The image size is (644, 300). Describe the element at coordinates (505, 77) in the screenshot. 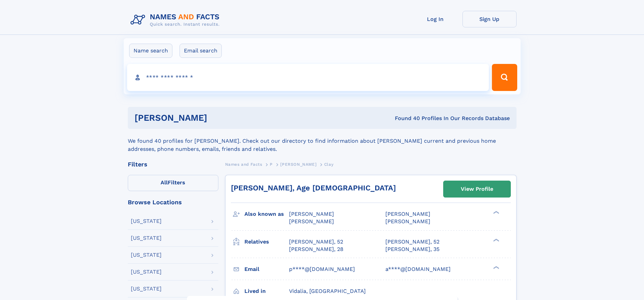

I see `button: Search Button` at that location.